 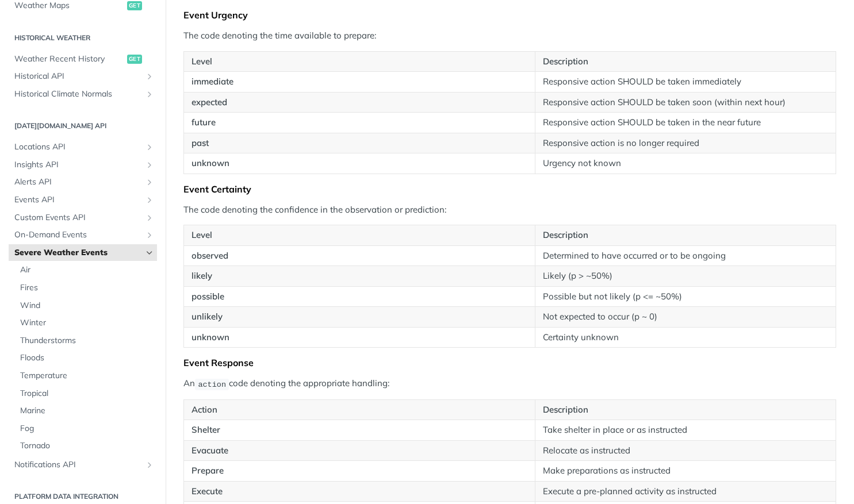 I want to click on td: Responsive action SHOULD be taken soon (within next hour), so click(x=685, y=102).